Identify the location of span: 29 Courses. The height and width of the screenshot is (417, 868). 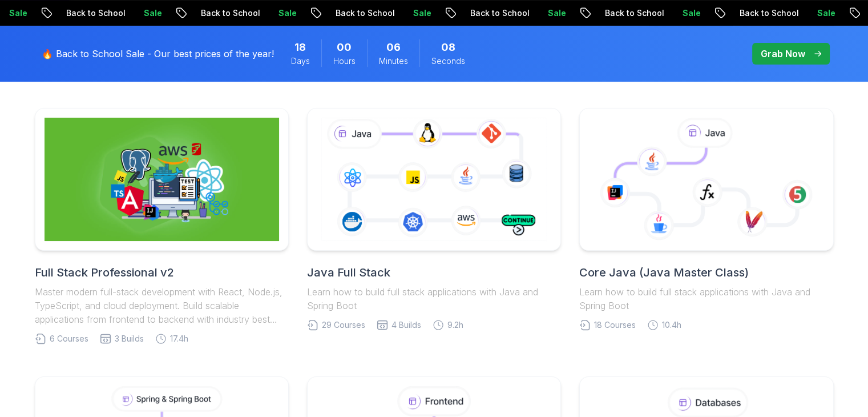
(343, 325).